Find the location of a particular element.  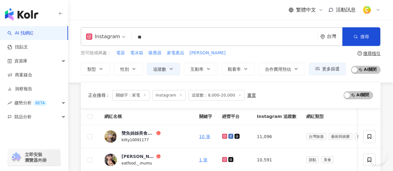

span: 正在搜尋 ： is located at coordinates (99, 95).